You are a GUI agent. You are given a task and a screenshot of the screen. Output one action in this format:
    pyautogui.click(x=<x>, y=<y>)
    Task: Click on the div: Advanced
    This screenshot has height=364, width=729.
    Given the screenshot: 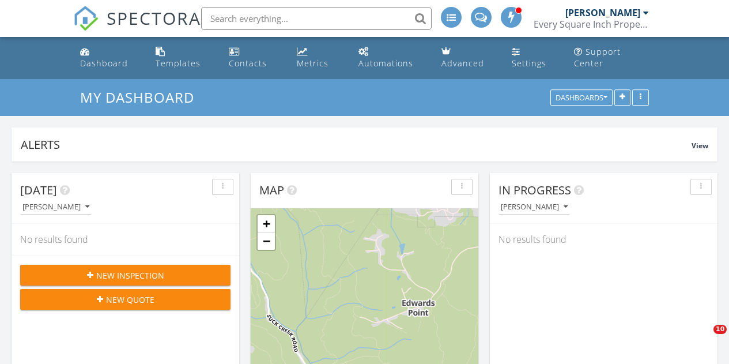 What is the action you would take?
    pyautogui.click(x=463, y=63)
    